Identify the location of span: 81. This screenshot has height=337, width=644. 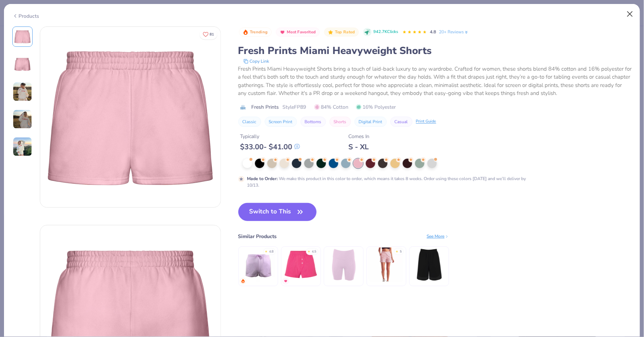
(212, 34).